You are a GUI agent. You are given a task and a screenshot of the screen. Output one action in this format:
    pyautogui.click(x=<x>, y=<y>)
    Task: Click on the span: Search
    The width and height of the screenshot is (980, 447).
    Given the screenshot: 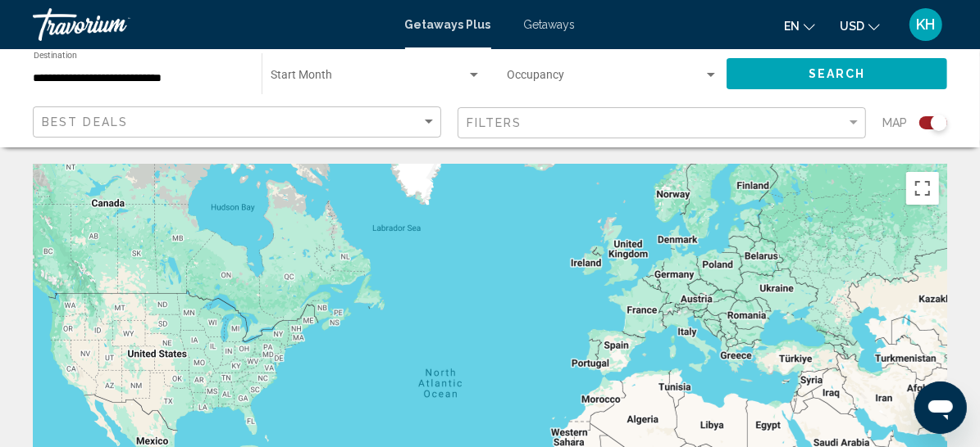 What is the action you would take?
    pyautogui.click(x=838, y=74)
    